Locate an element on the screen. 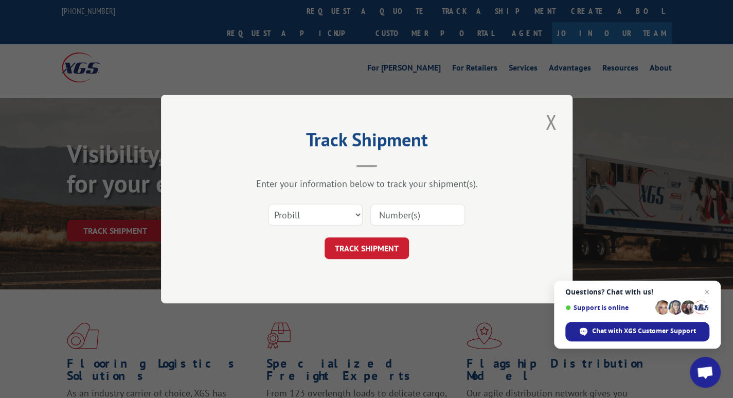 Image resolution: width=733 pixels, height=398 pixels. button: TRACK SHIPMENT is located at coordinates (367, 248).